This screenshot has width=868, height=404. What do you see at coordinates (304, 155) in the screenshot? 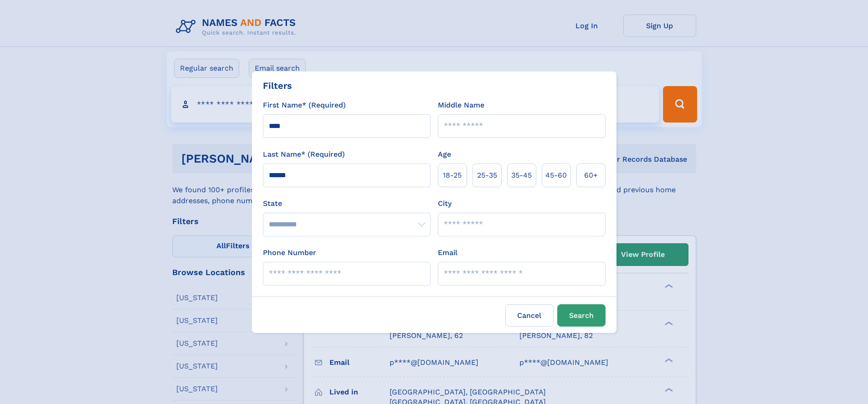
I see `label: Last Name* (Required)` at bounding box center [304, 155].